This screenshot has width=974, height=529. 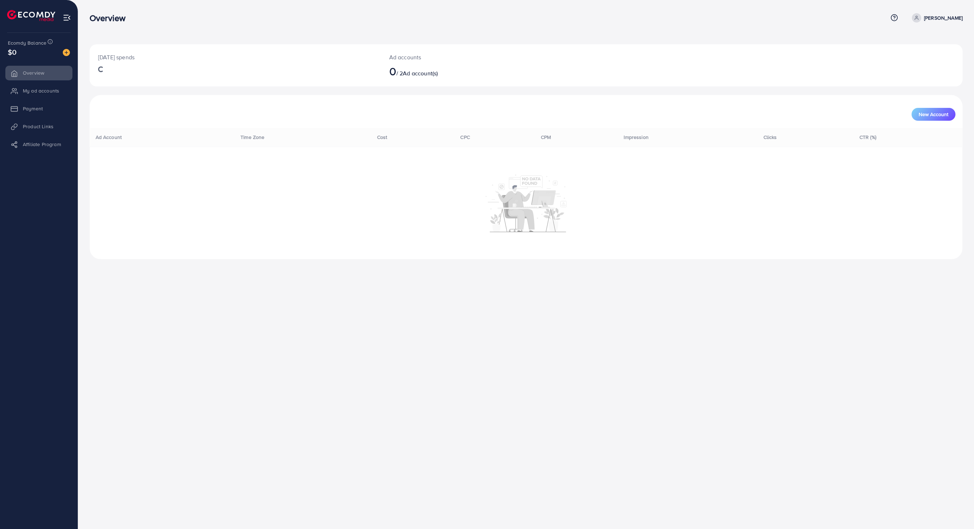 I want to click on button: New Account, so click(x=934, y=114).